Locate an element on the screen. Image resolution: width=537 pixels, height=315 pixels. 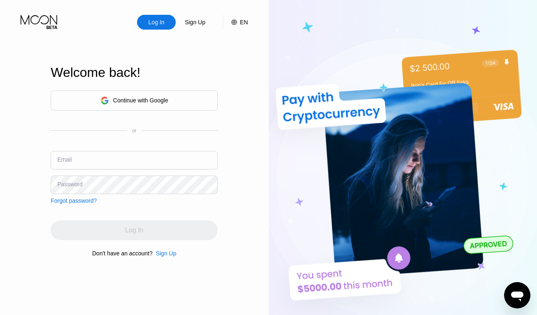
div: Email is located at coordinates (64, 160).